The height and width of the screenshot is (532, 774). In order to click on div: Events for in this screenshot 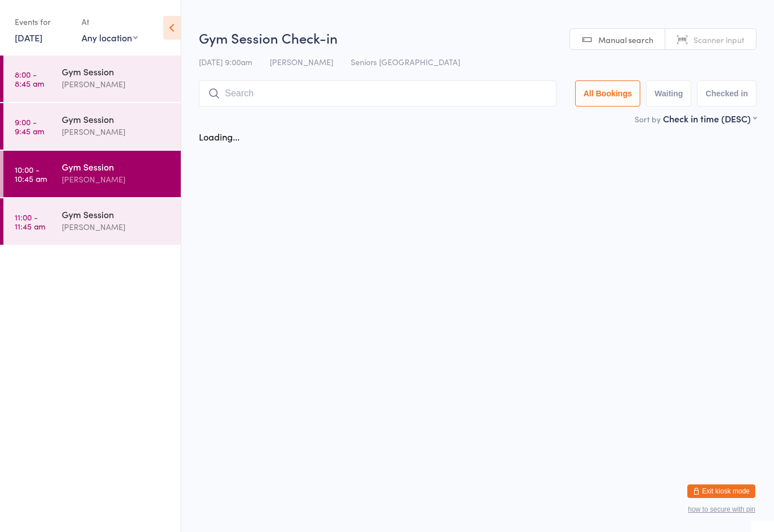, I will do `click(43, 21)`.